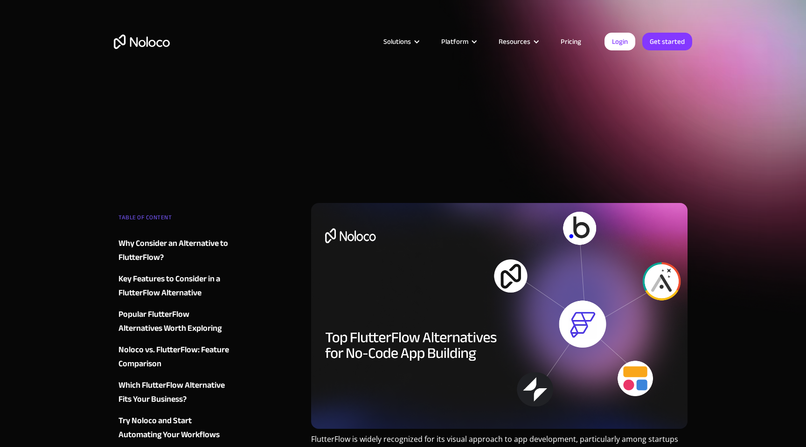 The height and width of the screenshot is (447, 806). What do you see at coordinates (175, 250) in the screenshot?
I see `a: Why Consider an Alternative to FlutterFlow?` at bounding box center [175, 250].